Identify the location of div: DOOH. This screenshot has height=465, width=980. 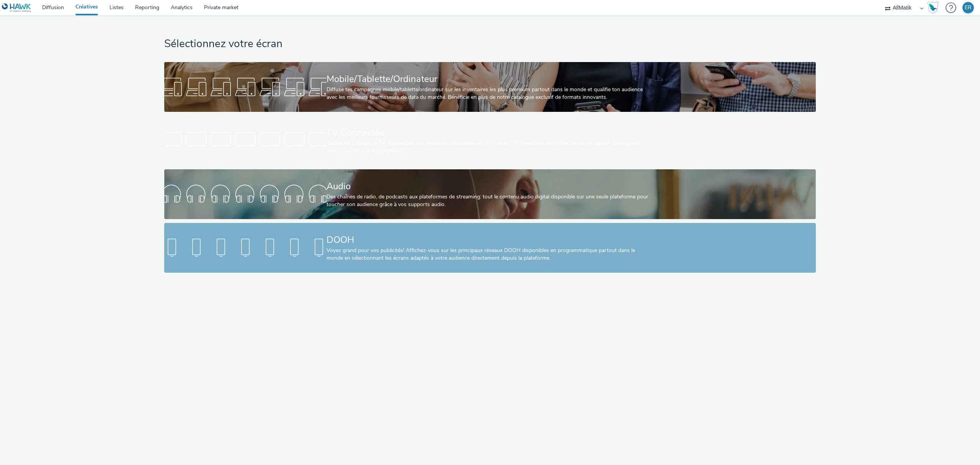
(489, 240).